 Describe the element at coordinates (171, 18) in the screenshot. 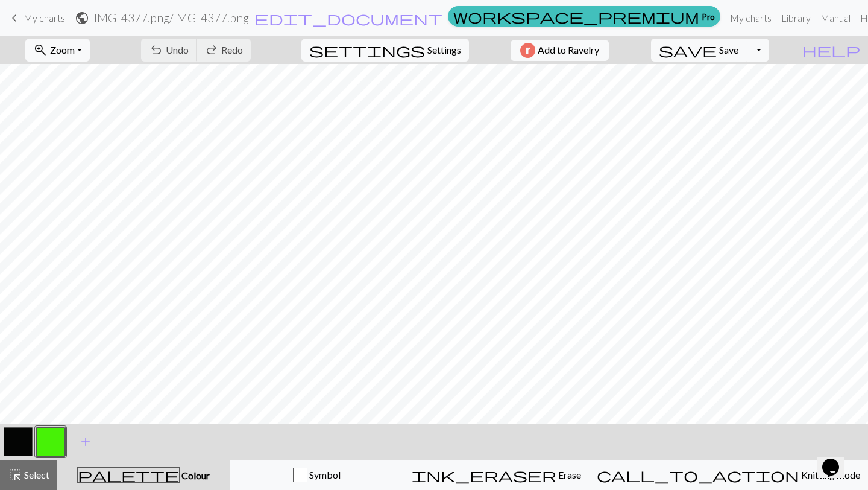

I see `h2: IMG_4377.png / IMG_4377.png` at that location.